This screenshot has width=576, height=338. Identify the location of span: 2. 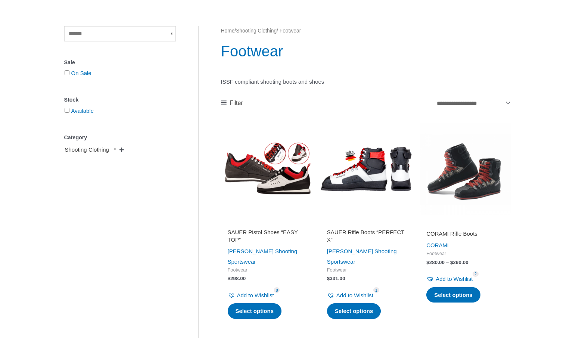
(476, 274).